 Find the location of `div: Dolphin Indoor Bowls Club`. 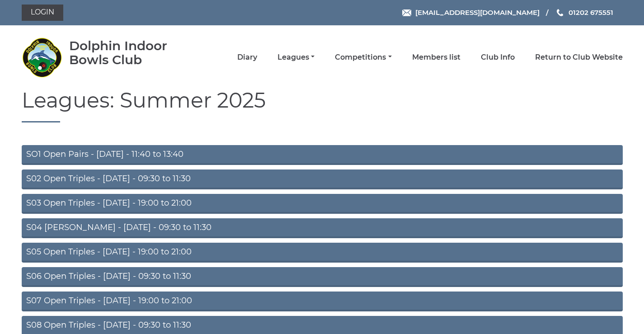

div: Dolphin Indoor Bowls Club is located at coordinates (131, 53).